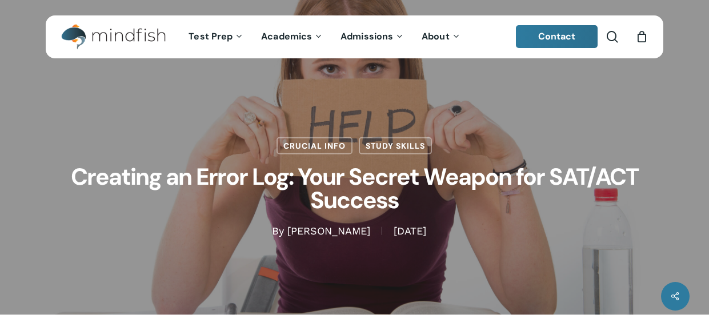 The image size is (709, 330). What do you see at coordinates (372, 37) in the screenshot?
I see `a: Admissions` at bounding box center [372, 37].